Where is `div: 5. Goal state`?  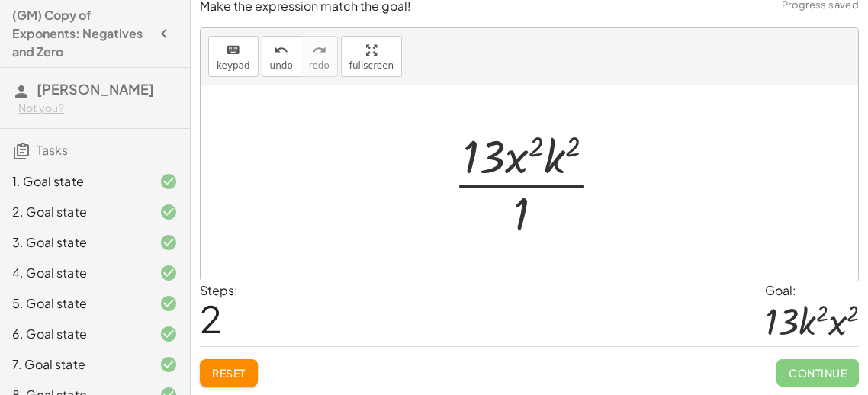 div: 5. Goal state is located at coordinates (74, 303).